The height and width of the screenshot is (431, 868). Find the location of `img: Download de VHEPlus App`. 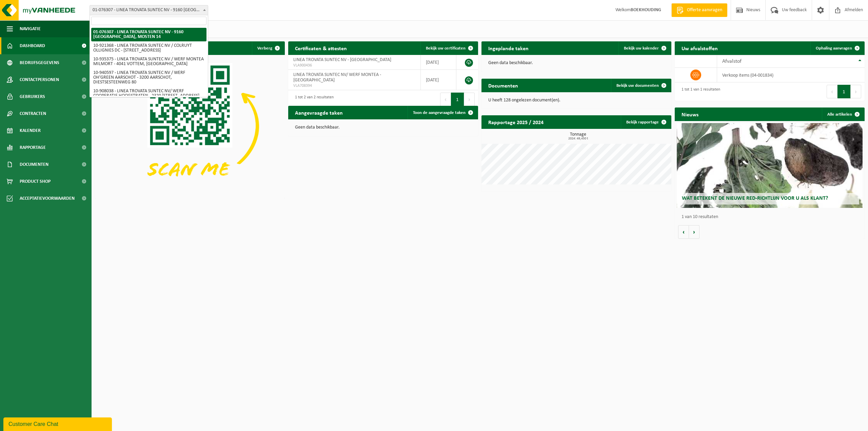

img: Download de VHEPlus App is located at coordinates (190, 126).